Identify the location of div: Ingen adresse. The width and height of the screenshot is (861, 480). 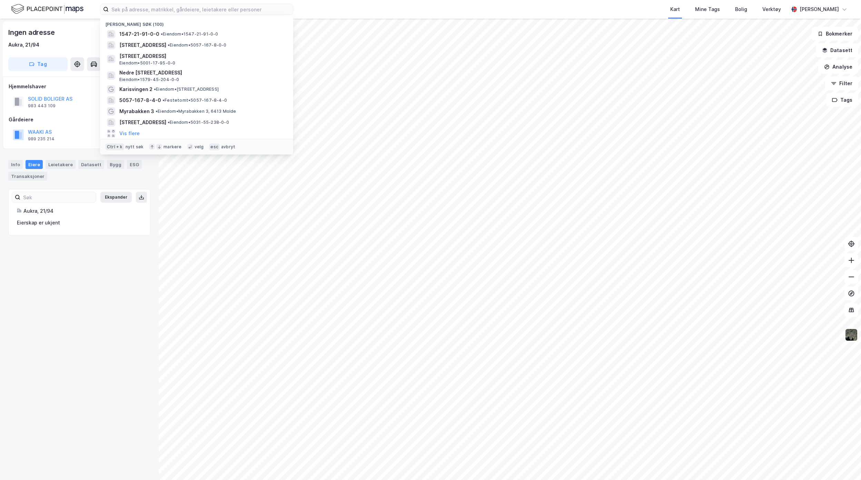
(32, 32).